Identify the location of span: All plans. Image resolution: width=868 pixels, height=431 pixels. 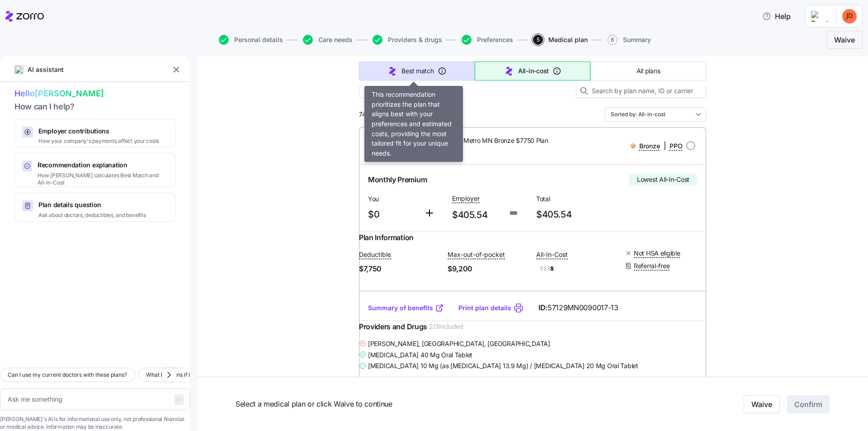
(649, 71).